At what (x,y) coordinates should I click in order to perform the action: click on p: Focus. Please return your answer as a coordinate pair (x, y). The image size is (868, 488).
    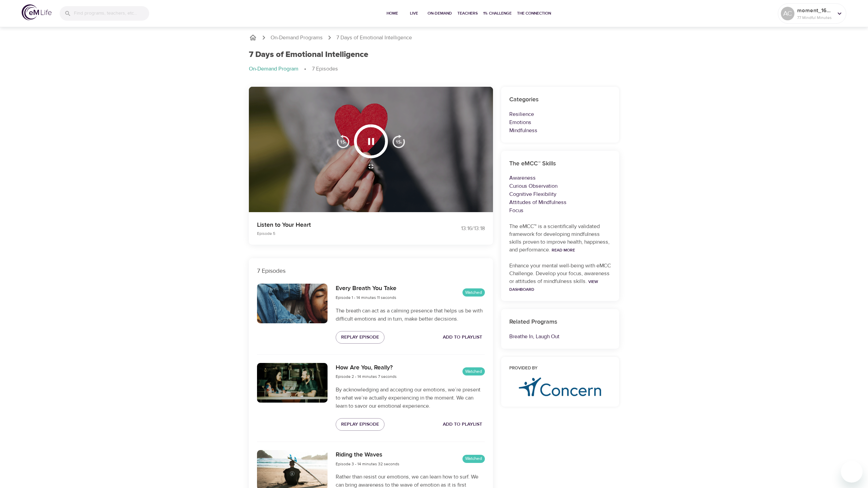
    Looking at the image, I should click on (560, 211).